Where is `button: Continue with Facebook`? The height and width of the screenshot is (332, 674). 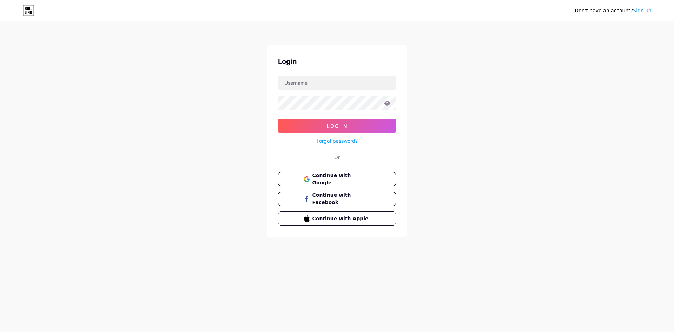 button: Continue with Facebook is located at coordinates (337, 199).